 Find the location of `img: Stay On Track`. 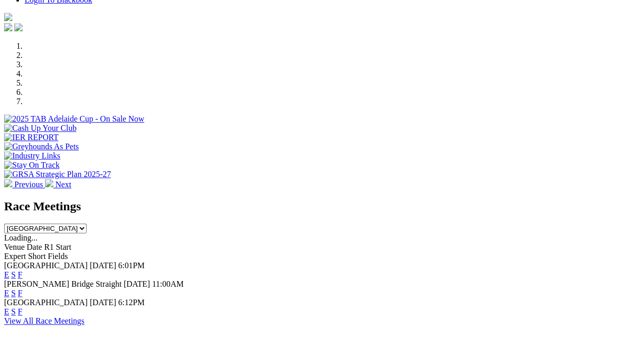

img: Stay On Track is located at coordinates (32, 165).